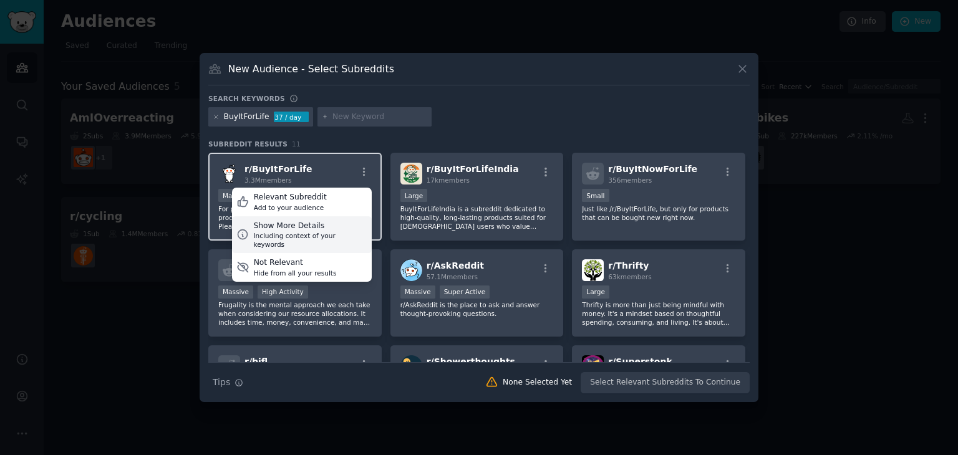 The width and height of the screenshot is (958, 455). I want to click on div: None Selected Yet, so click(537, 383).